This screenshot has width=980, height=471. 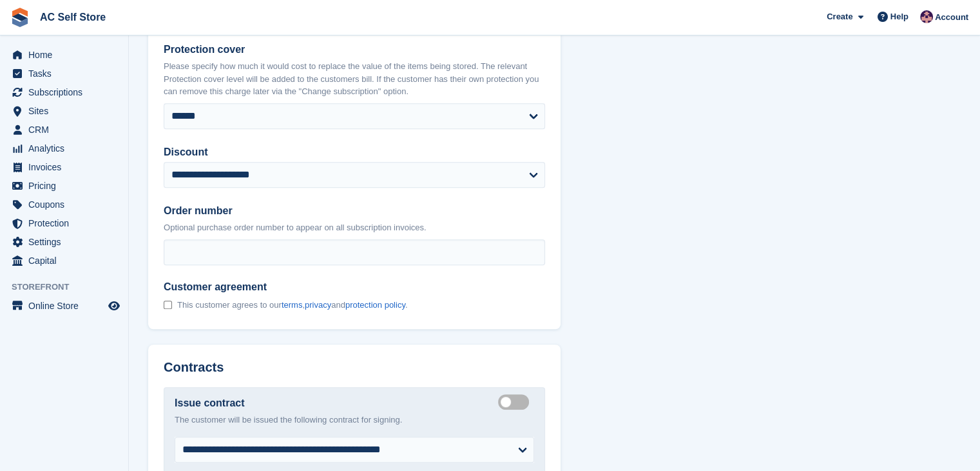 I want to click on span: Analytics, so click(x=67, y=148).